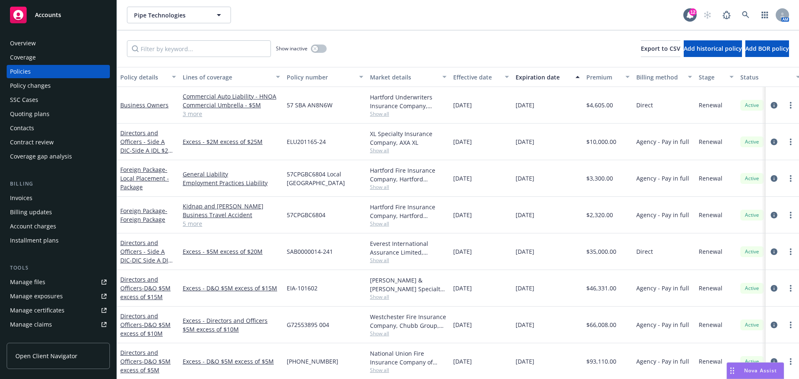 The height and width of the screenshot is (379, 799). I want to click on a: Overview, so click(58, 43).